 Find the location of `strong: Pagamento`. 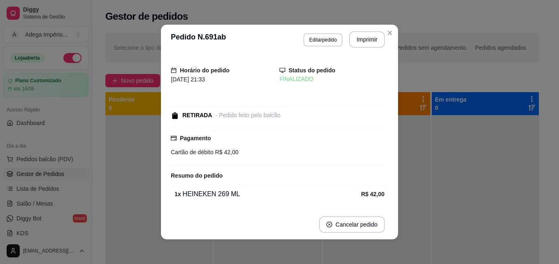

strong: Pagamento is located at coordinates (195, 138).